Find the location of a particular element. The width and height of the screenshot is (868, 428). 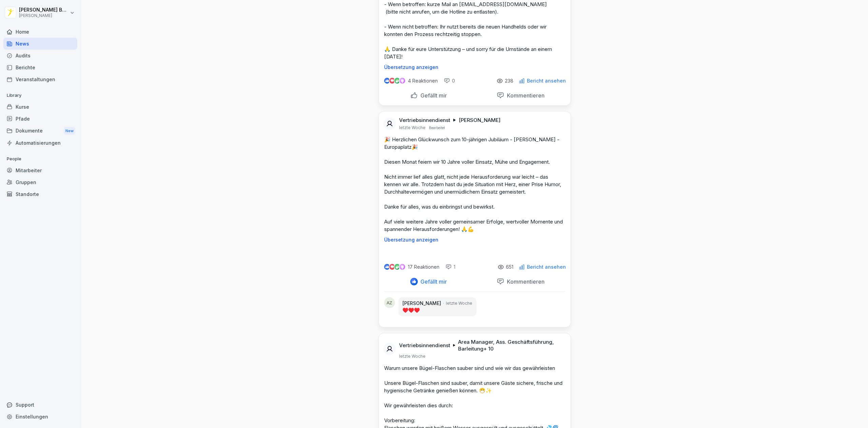

div: Automatisierungen is located at coordinates (41, 143).